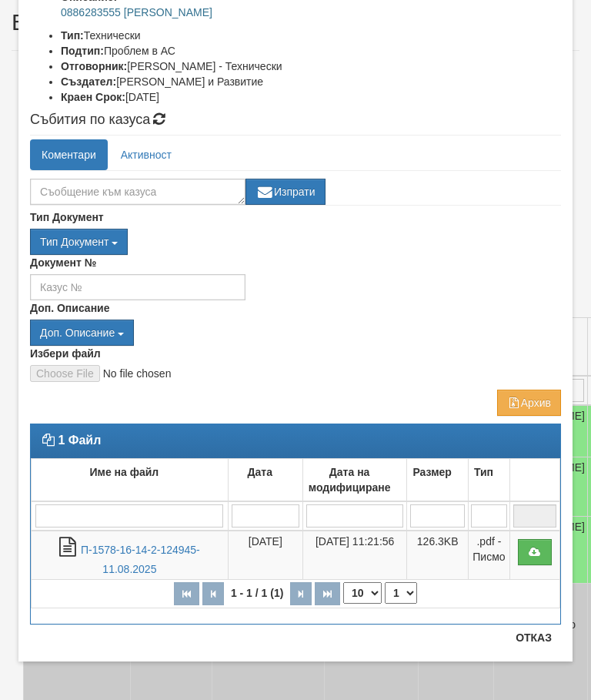  Describe the element at coordinates (146, 155) in the screenshot. I see `a: Активност` at that location.